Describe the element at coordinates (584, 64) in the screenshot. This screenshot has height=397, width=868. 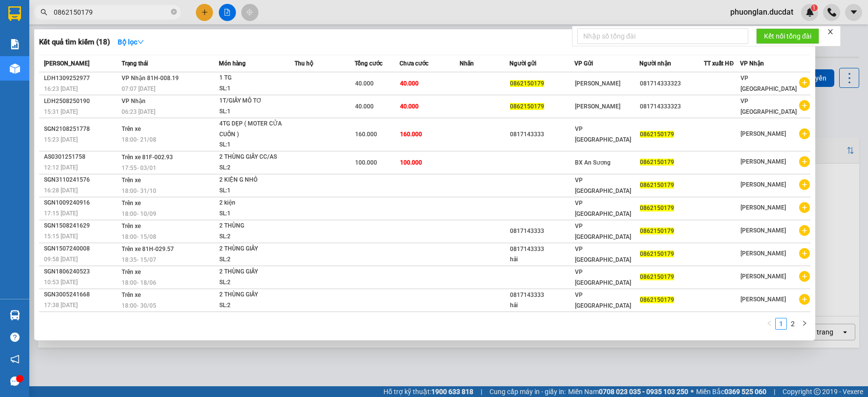
I see `span: VP Gửi` at that location.